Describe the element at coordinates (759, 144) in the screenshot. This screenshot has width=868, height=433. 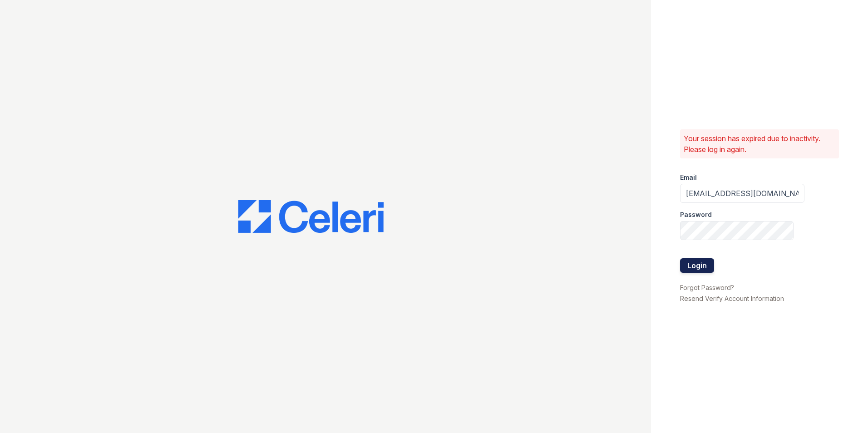
I see `p: Your session has expired due to inactivity. Please log in again.` at that location.